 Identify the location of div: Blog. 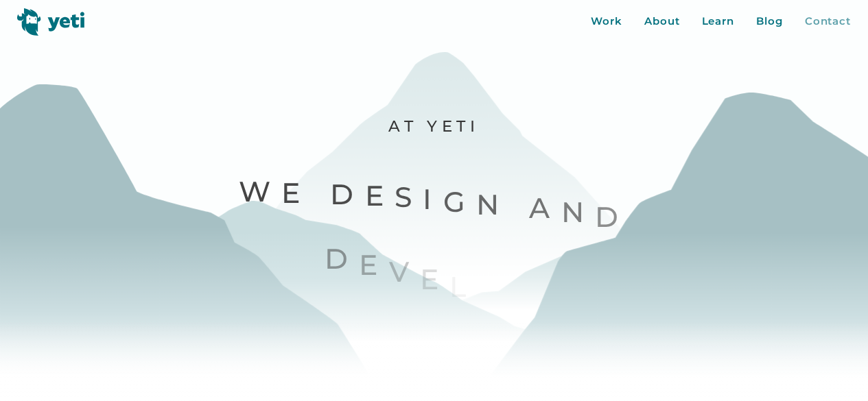
(769, 21).